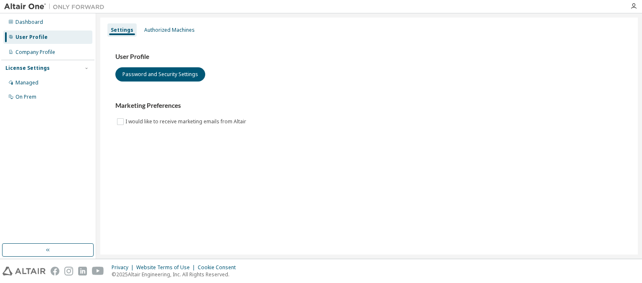 This screenshot has width=642, height=283. What do you see at coordinates (35, 52) in the screenshot?
I see `div: Company Profile` at bounding box center [35, 52].